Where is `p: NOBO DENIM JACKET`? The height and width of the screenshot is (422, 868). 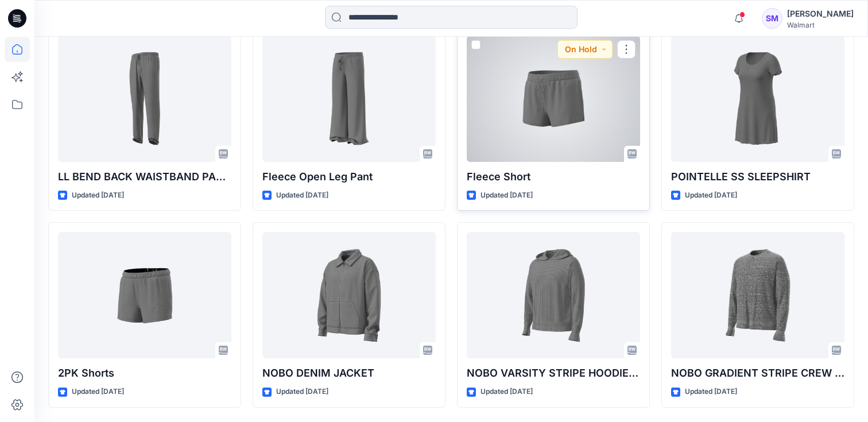
p: NOBO DENIM JACKET is located at coordinates (349, 373).